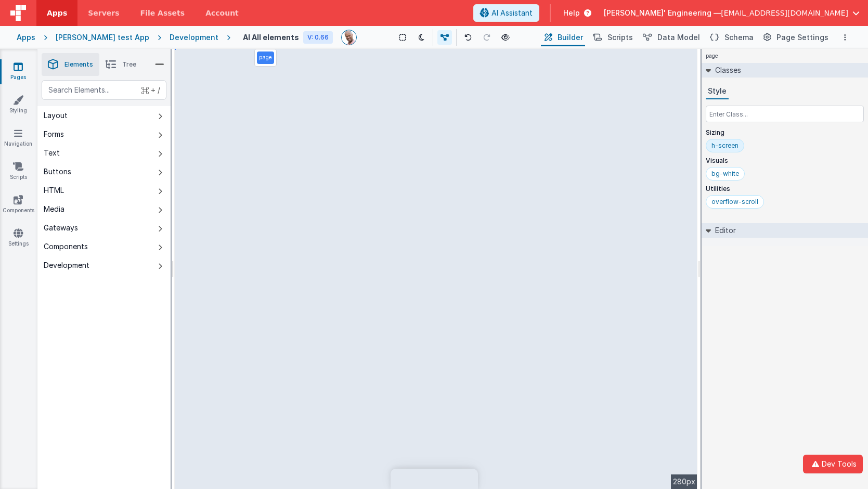  What do you see at coordinates (54, 191) in the screenshot?
I see `div: HTML` at bounding box center [54, 191].